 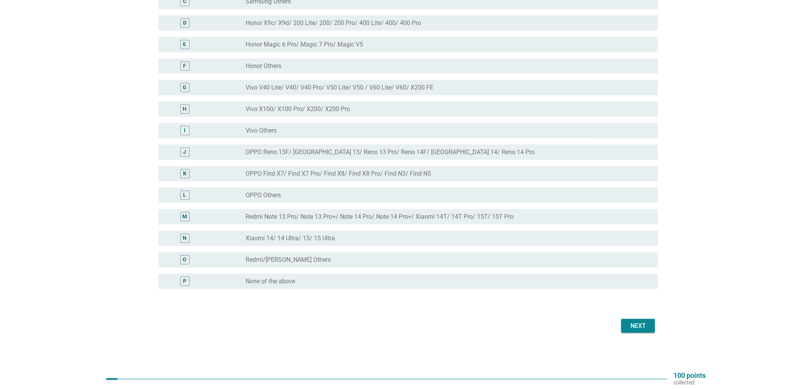 What do you see at coordinates (185, 109) in the screenshot?
I see `div: H` at bounding box center [185, 109].